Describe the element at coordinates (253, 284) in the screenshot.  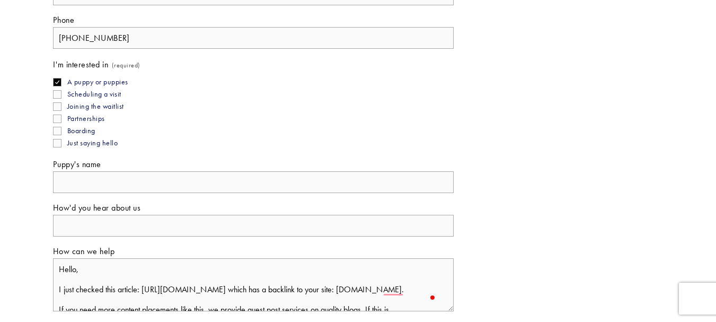
I see `textarea: To enrich screen reader interactions, please activate Accessibility in Grammarly extension settings` at that location.